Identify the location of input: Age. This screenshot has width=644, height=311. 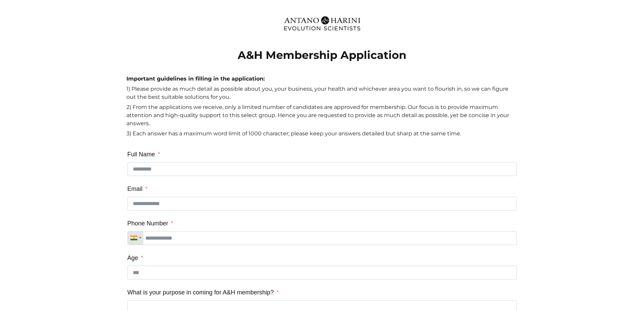
(322, 272).